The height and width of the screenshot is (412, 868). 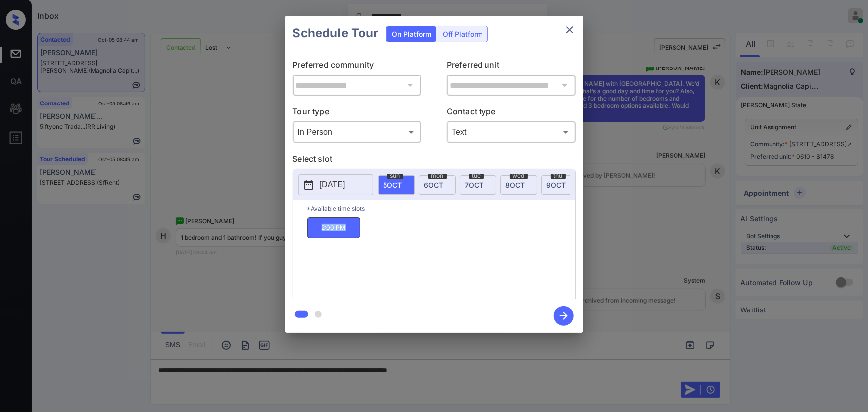 I want to click on span: 5 OCT, so click(x=393, y=185).